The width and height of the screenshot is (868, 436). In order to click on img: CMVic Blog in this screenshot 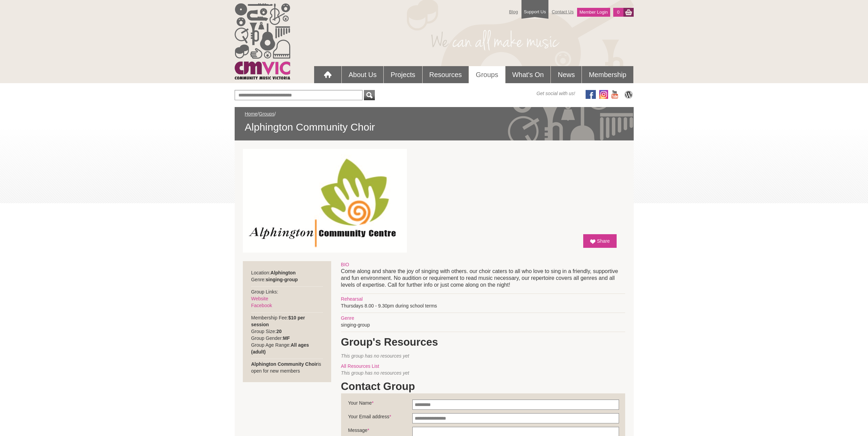, I will do `click(628, 94)`.